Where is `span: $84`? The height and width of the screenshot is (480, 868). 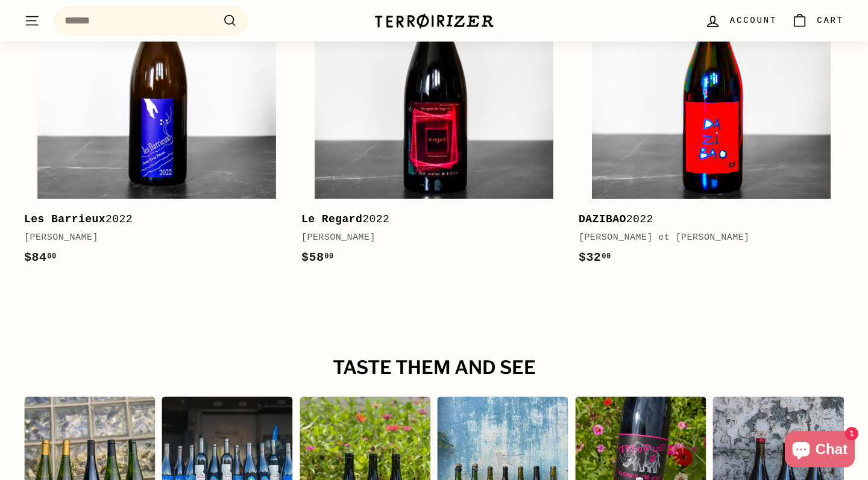 span: $84 is located at coordinates (41, 257).